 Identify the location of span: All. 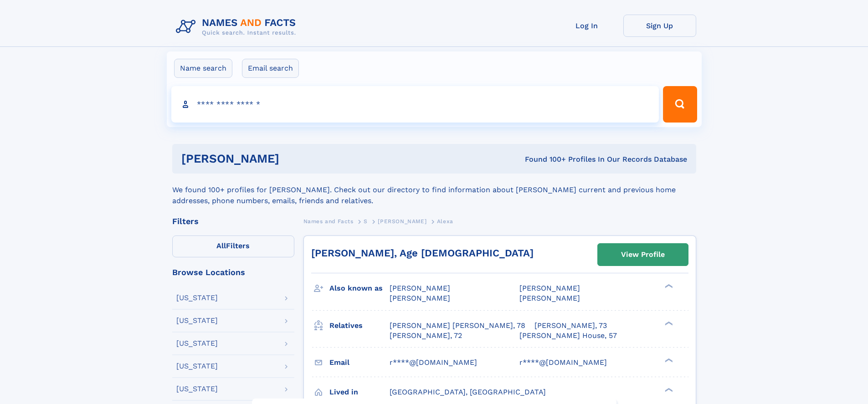
(221, 246).